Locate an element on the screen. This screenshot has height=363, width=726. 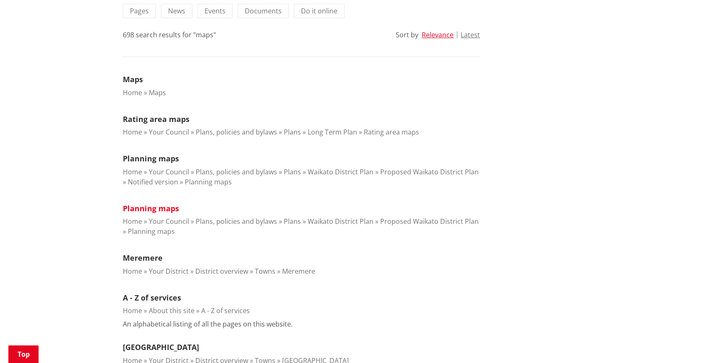
button: Latest is located at coordinates (470, 35).